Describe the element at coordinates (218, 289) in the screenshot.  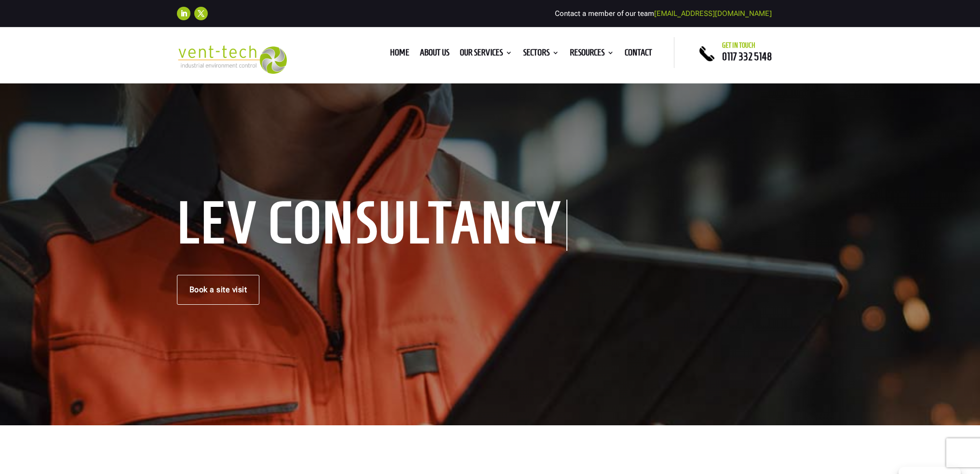
I see `a: Book a site visit` at that location.